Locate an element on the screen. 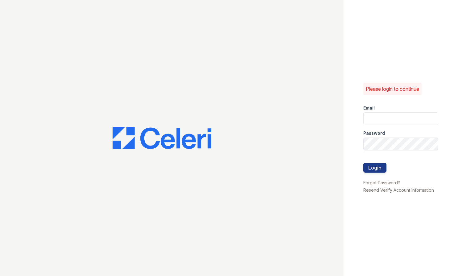  a: Resend Verify Account Information is located at coordinates (398, 190).